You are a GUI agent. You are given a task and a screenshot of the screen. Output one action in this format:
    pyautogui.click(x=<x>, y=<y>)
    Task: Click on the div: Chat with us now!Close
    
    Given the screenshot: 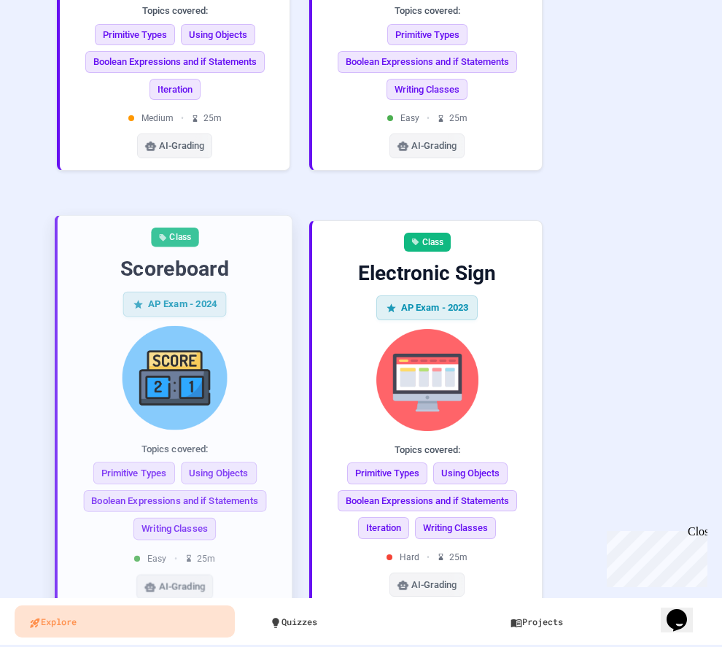 What is the action you would take?
    pyautogui.click(x=53, y=49)
    